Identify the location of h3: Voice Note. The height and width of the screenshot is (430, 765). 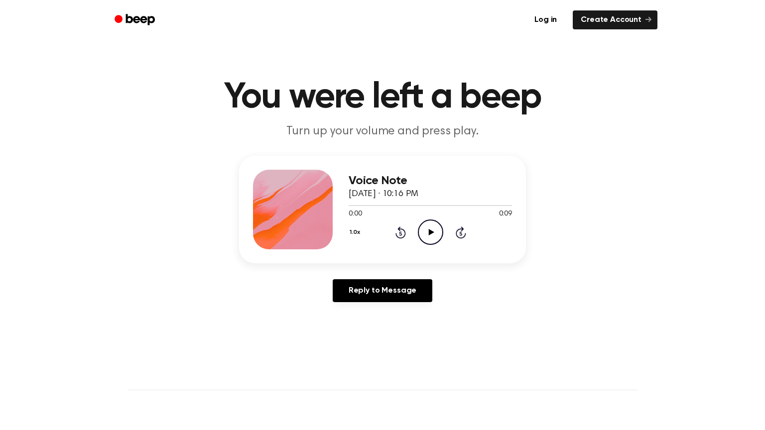
(430, 181).